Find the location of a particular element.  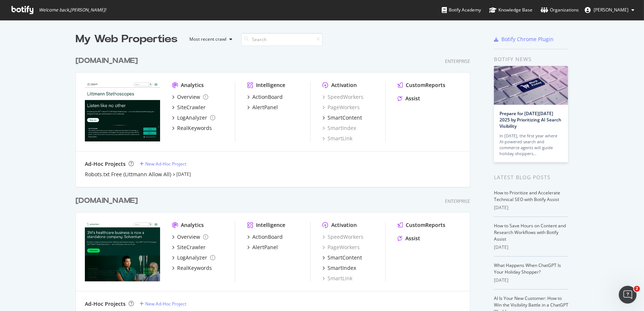

div: Robots.txt Free (Littmann Allow All) is located at coordinates (128, 174).